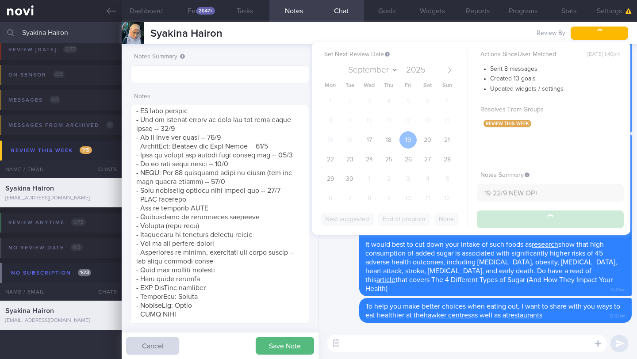  I want to click on label: Notes Summary, so click(220, 57).